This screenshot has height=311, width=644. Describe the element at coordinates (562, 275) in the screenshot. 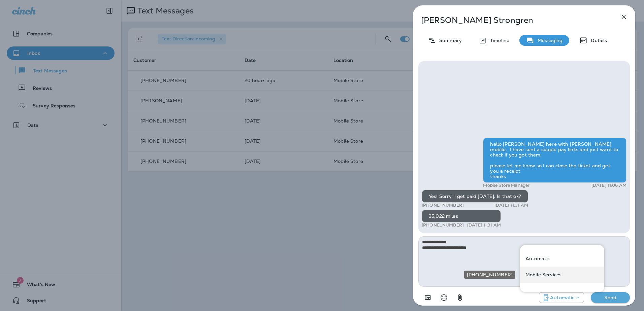

I see `div: +1 (402) 537-0264` at that location.